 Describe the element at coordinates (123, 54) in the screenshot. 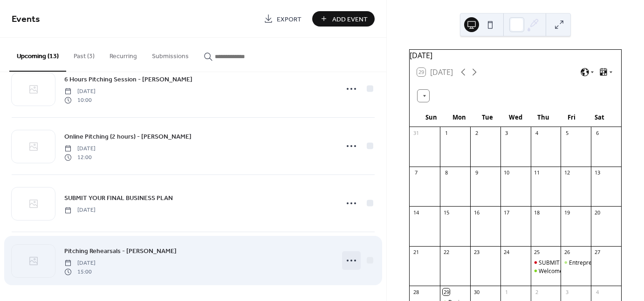

I see `button: Recurring` at that location.